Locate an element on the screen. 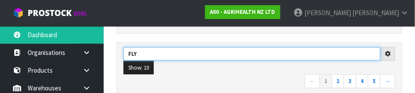 This screenshot has width=415, height=93. a: 1 is located at coordinates (326, 81).